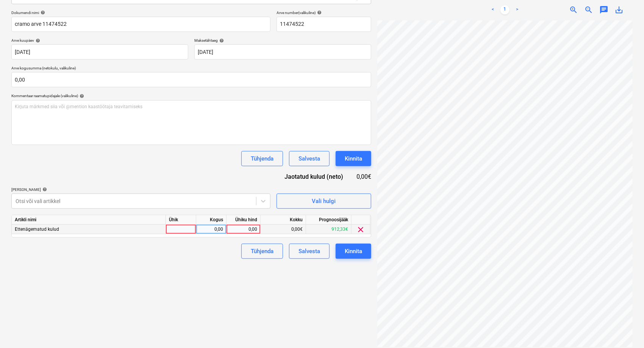  Describe the element at coordinates (589, 10) in the screenshot. I see `span: zoom_out` at that location.